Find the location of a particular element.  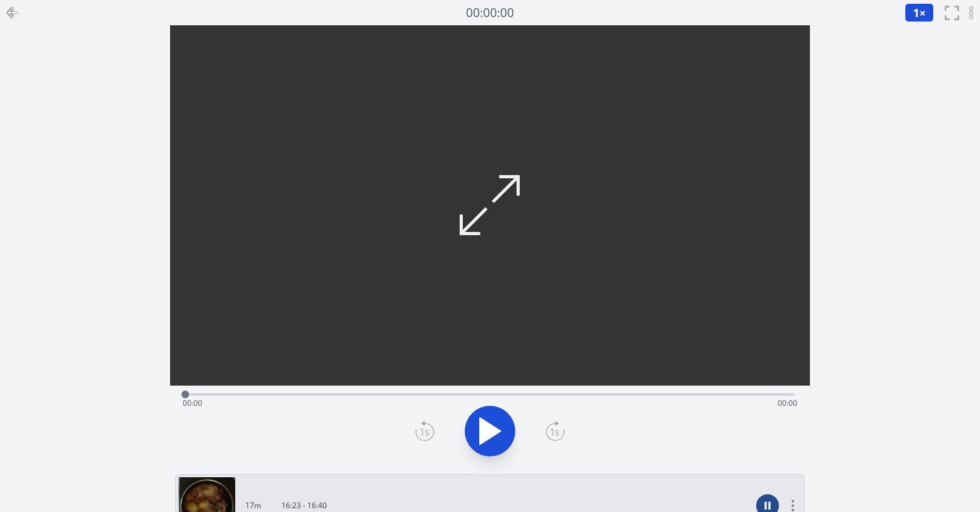

p: 16:23 - 16:40 is located at coordinates (304, 505).